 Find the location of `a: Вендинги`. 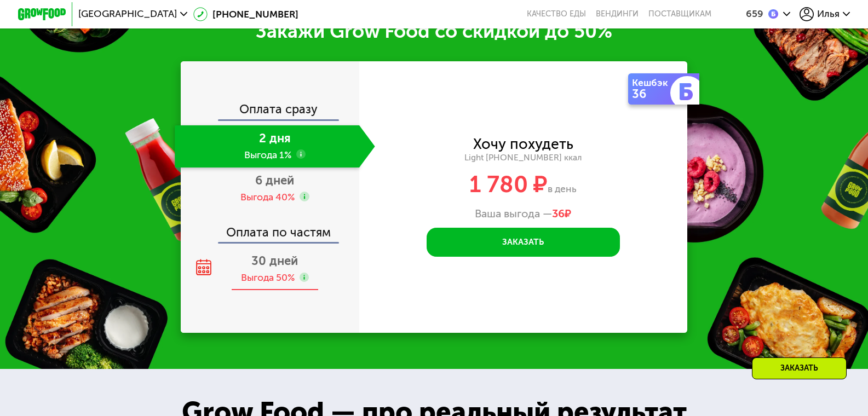

a: Вендинги is located at coordinates (618, 15).